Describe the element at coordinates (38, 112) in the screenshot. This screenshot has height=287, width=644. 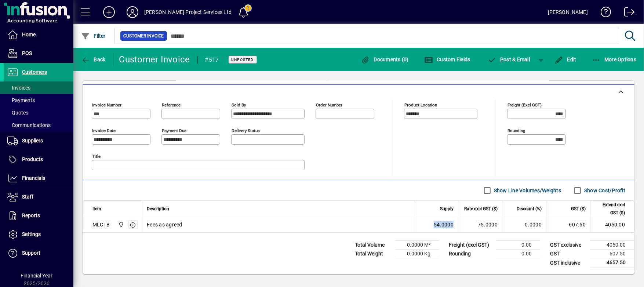
I see `a: Quotes` at that location.